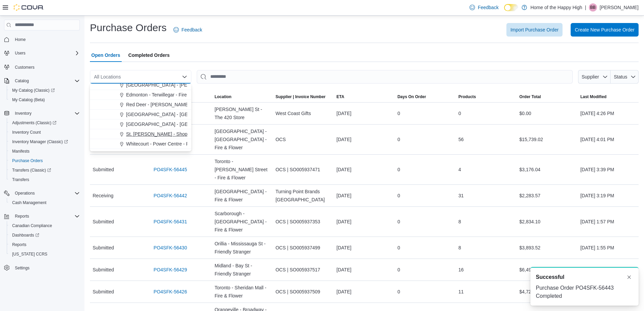 The height and width of the screenshot is (311, 644). Describe the element at coordinates (547, 221) in the screenshot. I see `div: $2,834.10` at that location.